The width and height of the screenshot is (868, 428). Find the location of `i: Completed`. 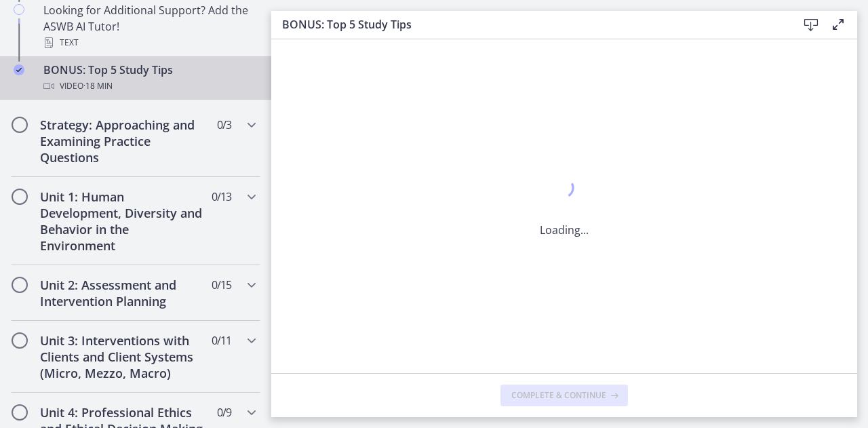

i: Completed is located at coordinates (19, 70).